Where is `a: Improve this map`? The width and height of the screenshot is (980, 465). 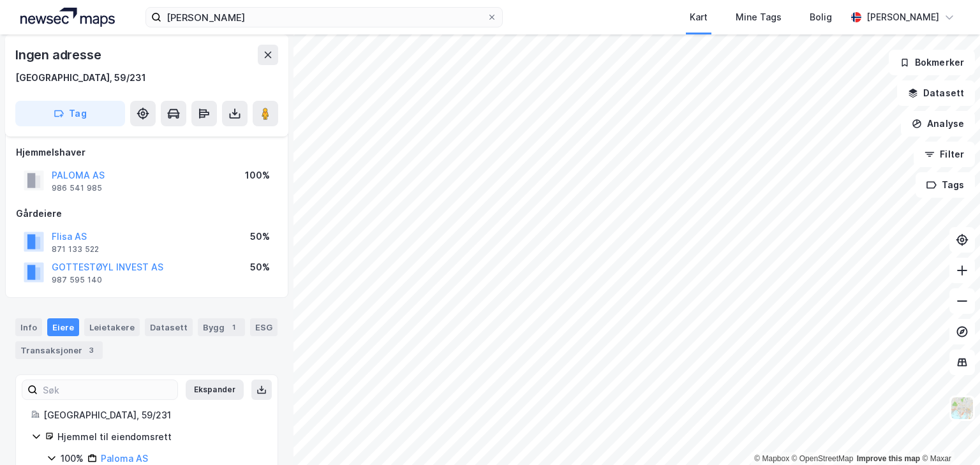 a: Improve this map is located at coordinates (888, 458).